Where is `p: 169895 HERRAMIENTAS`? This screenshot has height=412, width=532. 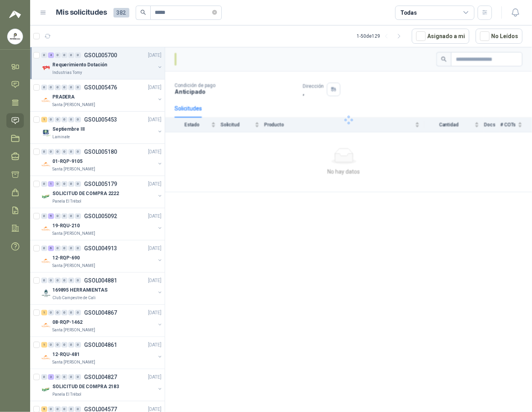
p: 169895 HERRAMIENTAS is located at coordinates (80, 290).